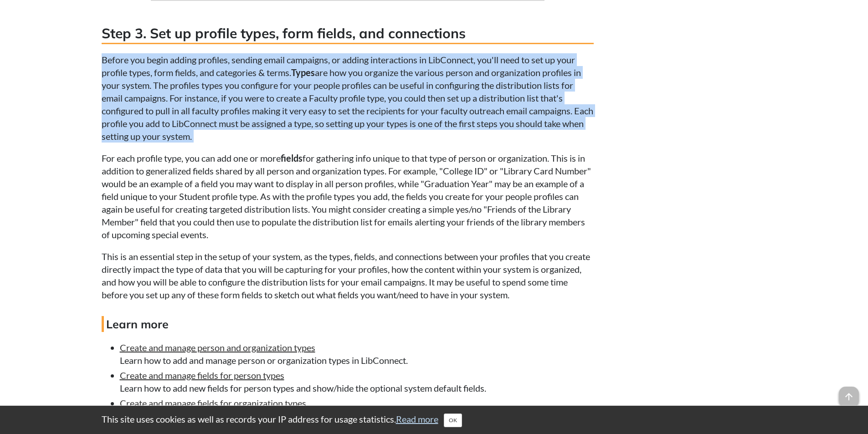  Describe the element at coordinates (417, 419) in the screenshot. I see `a: Read more` at that location.